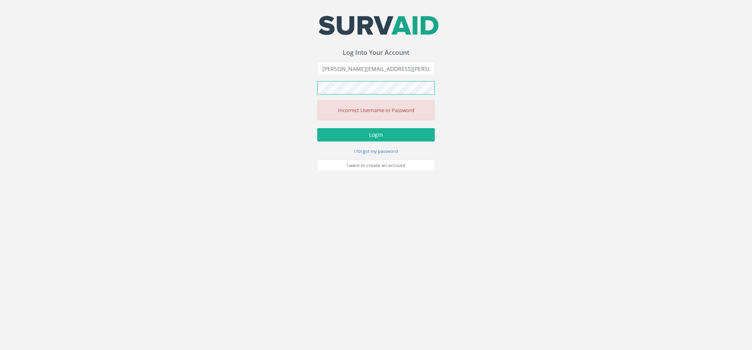 This screenshot has height=350, width=752. I want to click on a: I want to create an account, so click(376, 165).